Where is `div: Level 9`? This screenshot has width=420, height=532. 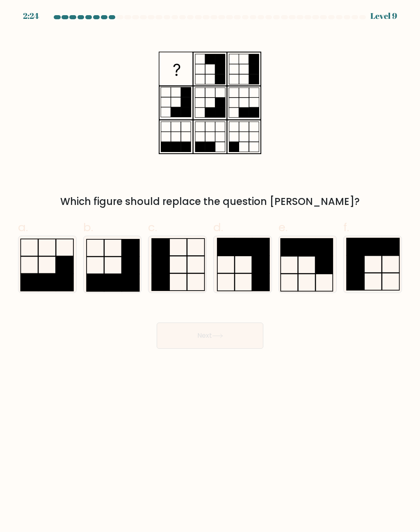 div: Level 9 is located at coordinates (383, 16).